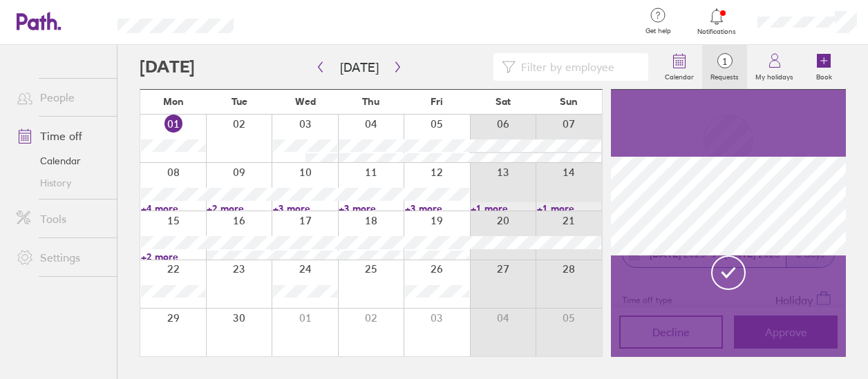 The width and height of the screenshot is (868, 379). I want to click on span: Wed, so click(306, 102).